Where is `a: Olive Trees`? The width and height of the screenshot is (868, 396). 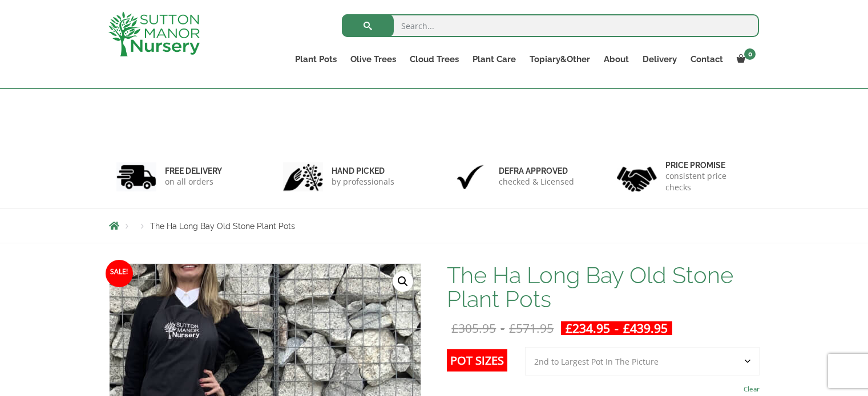
a: Olive Trees is located at coordinates (373, 59).